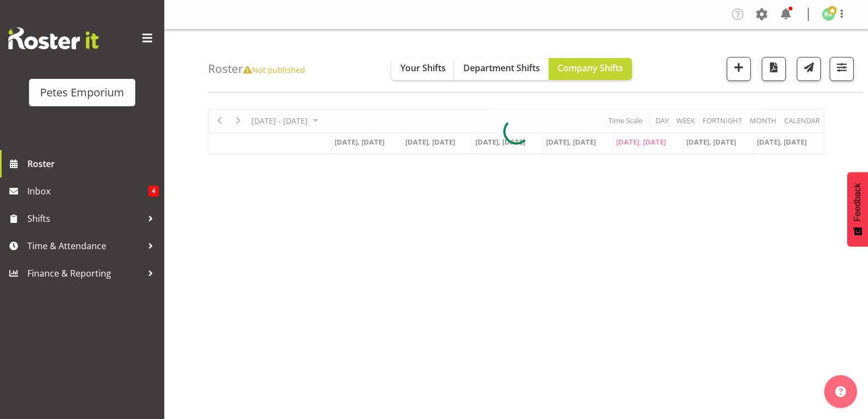 Image resolution: width=868 pixels, height=419 pixels. I want to click on button: Send a list of all shifts for the selected filtered period to all rostered employees., so click(809, 69).